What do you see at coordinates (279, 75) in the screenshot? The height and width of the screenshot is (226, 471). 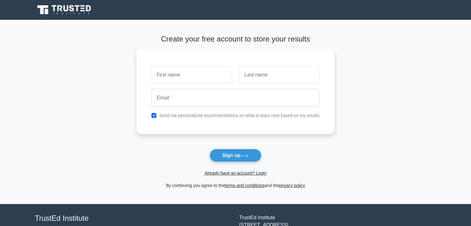 I see `input: Last name` at bounding box center [279, 75].